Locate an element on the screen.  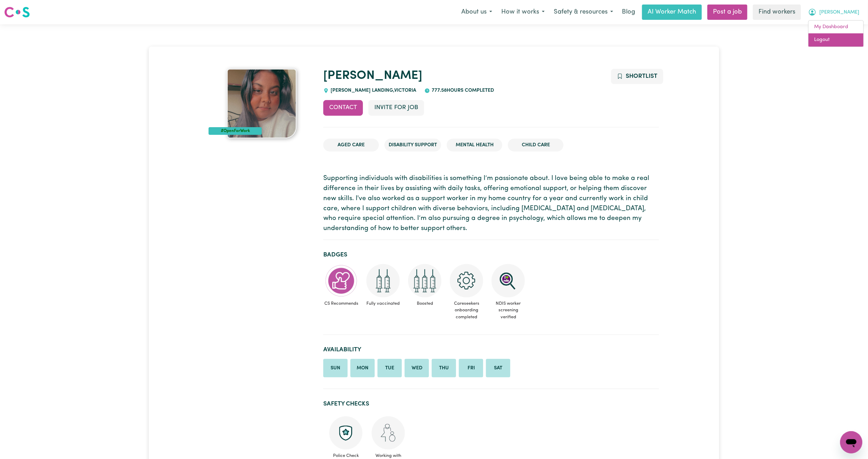
a: Find workers is located at coordinates (777, 12).